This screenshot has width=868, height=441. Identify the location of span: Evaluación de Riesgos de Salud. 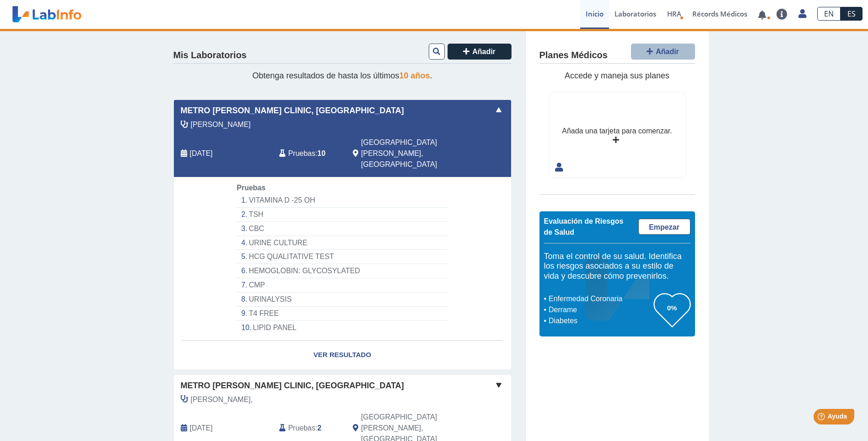
(584, 226).